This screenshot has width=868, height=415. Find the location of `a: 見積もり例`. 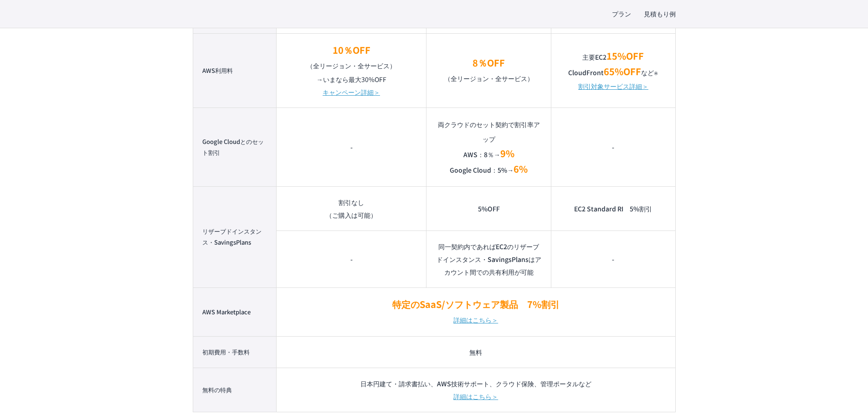

a: 見積もり例 is located at coordinates (659, 14).